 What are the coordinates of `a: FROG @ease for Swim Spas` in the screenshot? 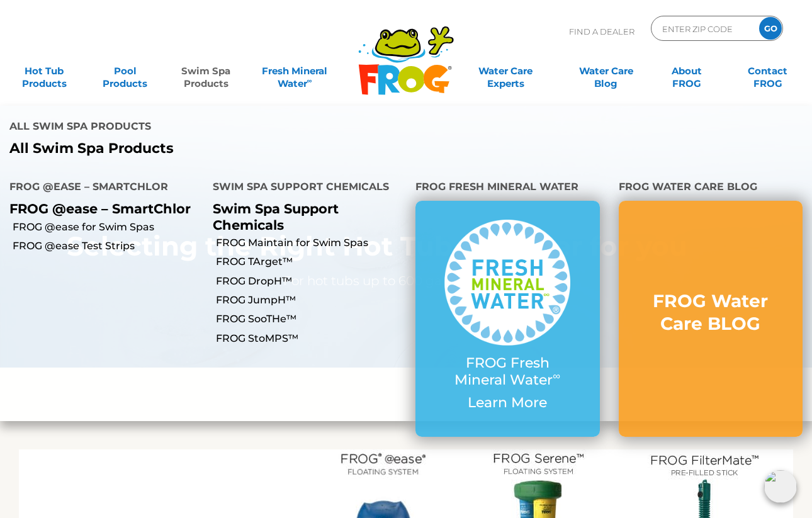 It's located at (108, 227).